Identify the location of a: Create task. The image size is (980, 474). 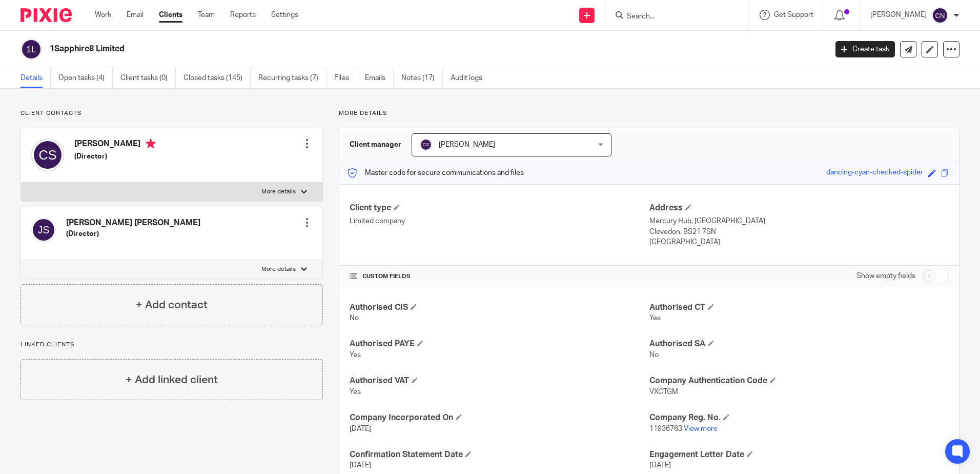
(866, 49).